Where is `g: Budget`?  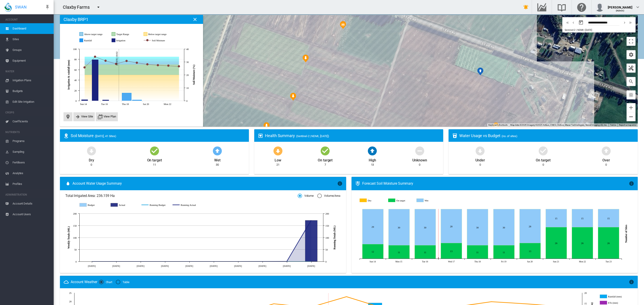
g: Budget is located at coordinates (93, 205).